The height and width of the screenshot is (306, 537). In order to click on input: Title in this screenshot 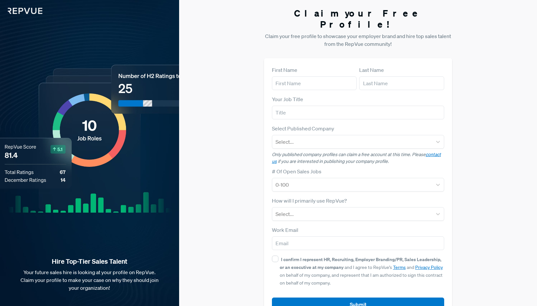, I will do `click(358, 113)`.